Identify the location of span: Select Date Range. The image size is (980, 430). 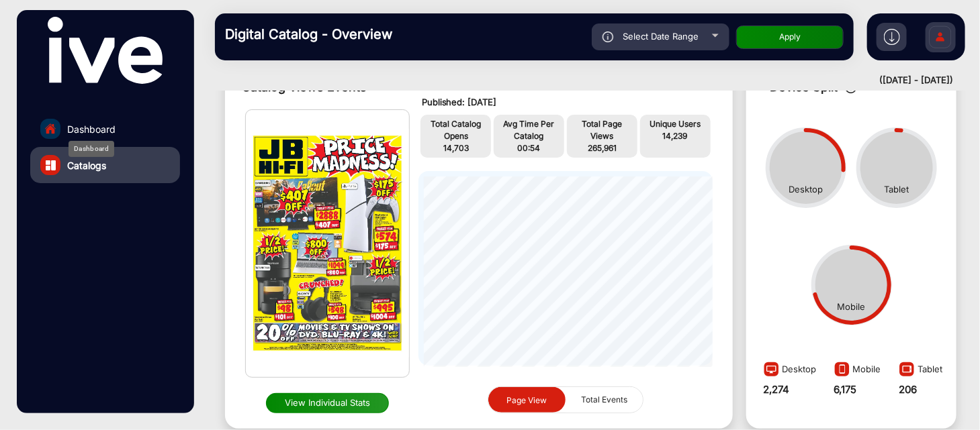
(660, 36).